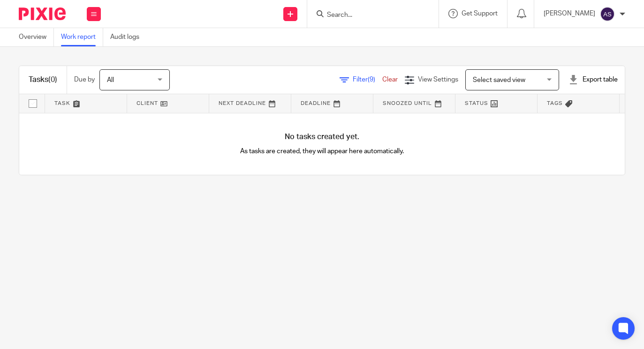 Image resolution: width=644 pixels, height=349 pixels. Describe the element at coordinates (128, 37) in the screenshot. I see `a: Audit logs` at that location.